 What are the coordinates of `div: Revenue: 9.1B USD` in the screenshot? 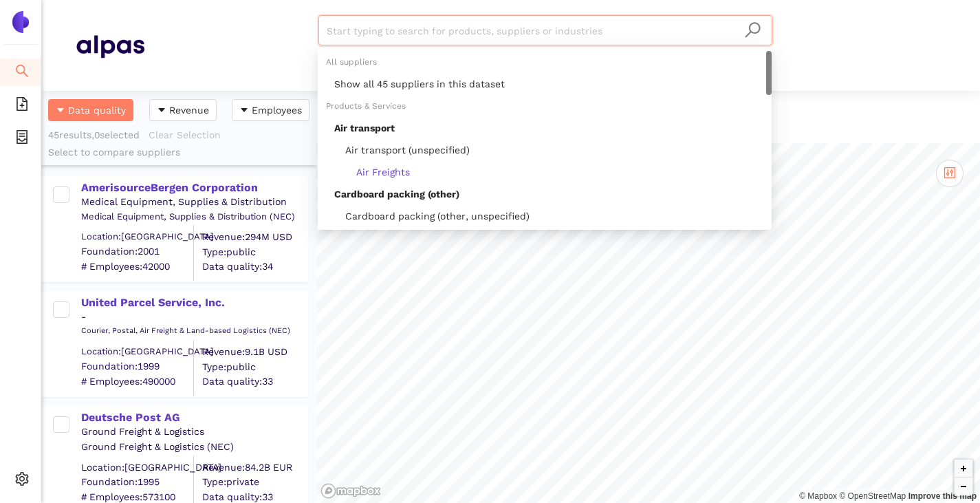 It's located at (255, 352).